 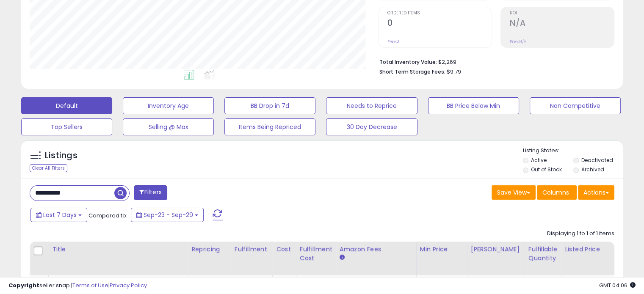 What do you see at coordinates (108, 216) in the screenshot?
I see `span: Compared to:` at bounding box center [108, 216].